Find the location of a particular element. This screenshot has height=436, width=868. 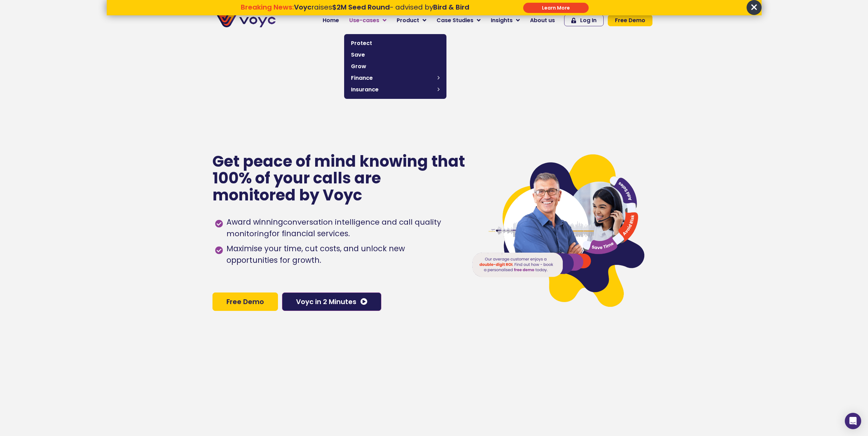

a: Home is located at coordinates (331, 20).